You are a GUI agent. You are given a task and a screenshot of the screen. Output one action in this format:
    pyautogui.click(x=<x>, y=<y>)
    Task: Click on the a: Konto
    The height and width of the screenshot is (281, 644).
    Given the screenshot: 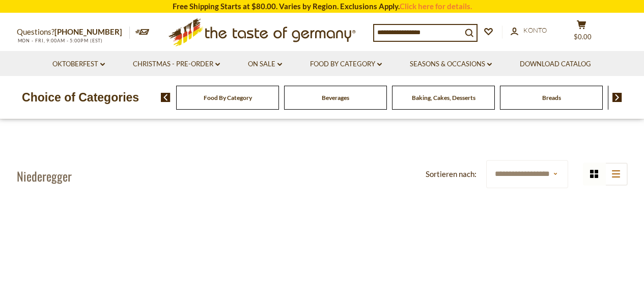 What is the action you would take?
    pyautogui.click(x=529, y=30)
    